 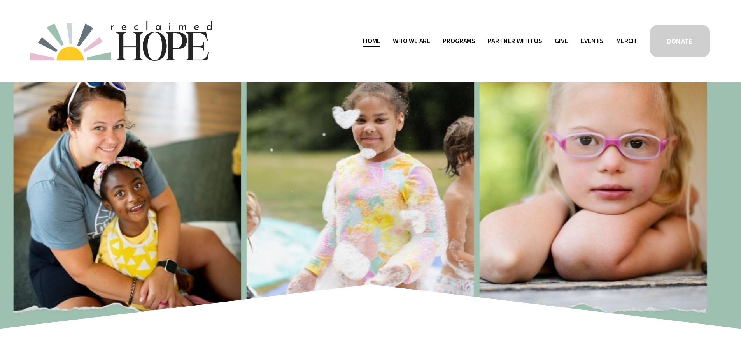 What do you see at coordinates (121, 41) in the screenshot?
I see `img: Reclaimed Hope Initiative` at bounding box center [121, 41].